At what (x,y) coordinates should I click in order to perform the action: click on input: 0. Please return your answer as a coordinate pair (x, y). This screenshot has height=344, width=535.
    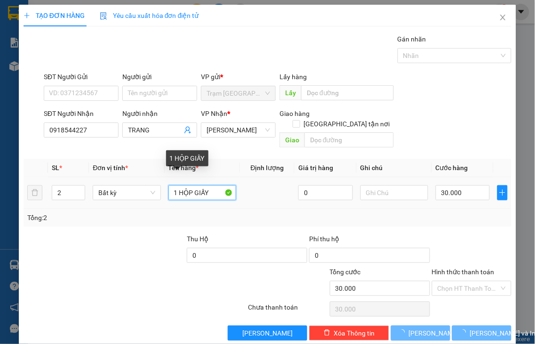
    Looking at the image, I should click on (325, 193).